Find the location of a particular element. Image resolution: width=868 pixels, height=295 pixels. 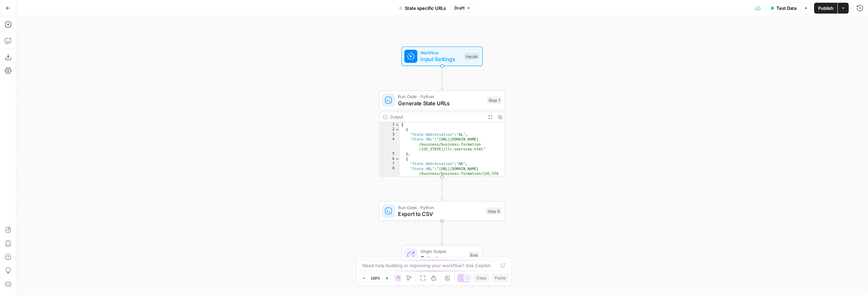

g: Edge from step_1 to step_6 is located at coordinates (442, 189).